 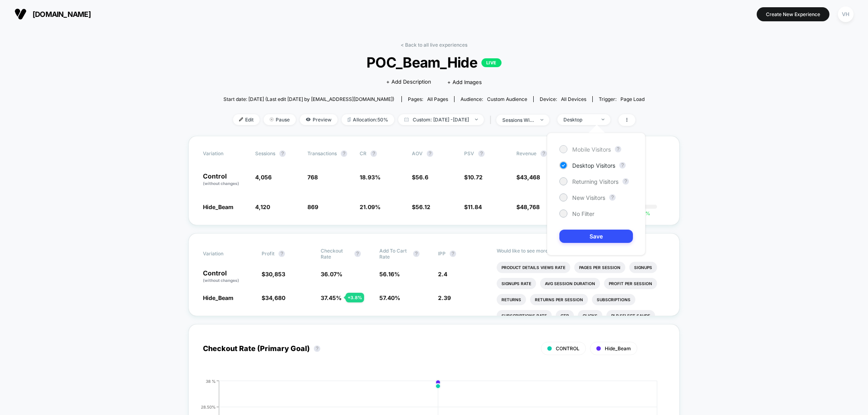 What do you see at coordinates (208, 406) in the screenshot?
I see `tspan: 28.50%` at bounding box center [208, 406].